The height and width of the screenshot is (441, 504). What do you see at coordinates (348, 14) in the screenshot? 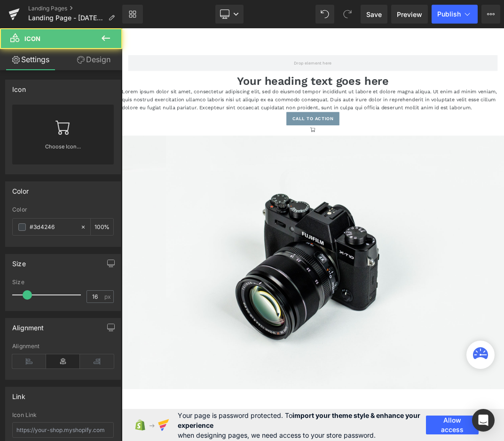
I see `button: Redo` at bounding box center [348, 14].